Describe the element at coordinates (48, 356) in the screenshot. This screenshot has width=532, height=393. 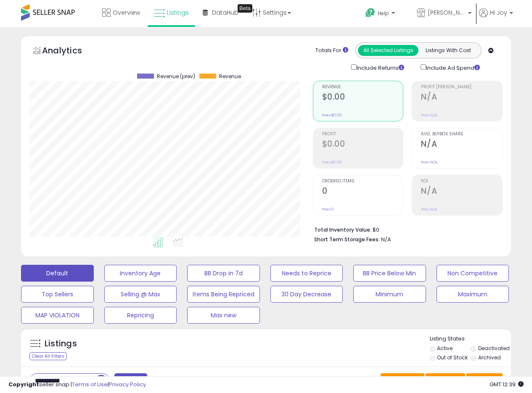
I see `div: Clear All Filters` at that location.